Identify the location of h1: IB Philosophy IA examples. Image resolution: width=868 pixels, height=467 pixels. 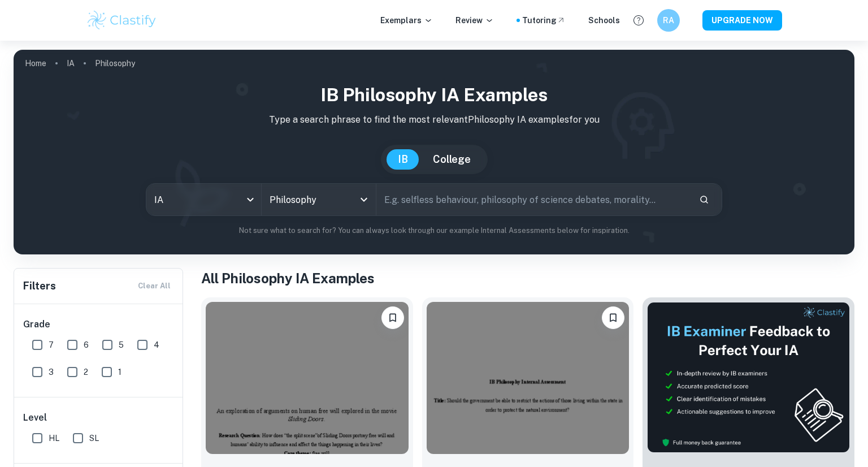
(434, 95).